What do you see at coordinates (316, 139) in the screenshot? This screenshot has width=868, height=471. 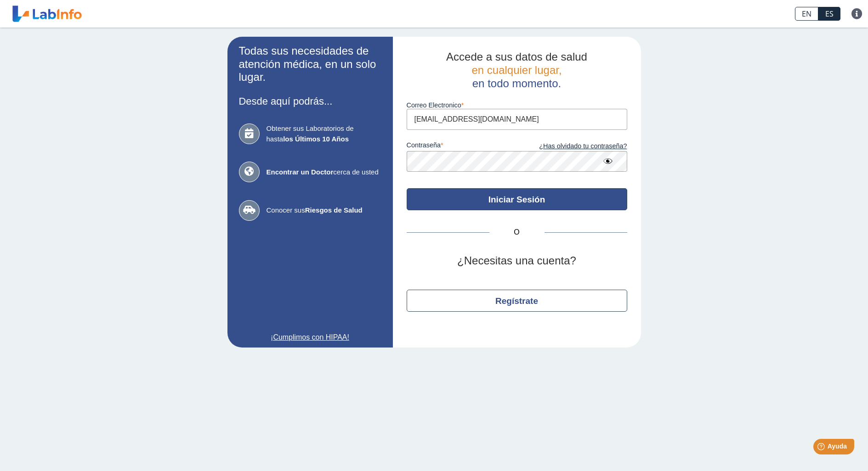 I see `b: los Últimos 10 Años` at bounding box center [316, 139].